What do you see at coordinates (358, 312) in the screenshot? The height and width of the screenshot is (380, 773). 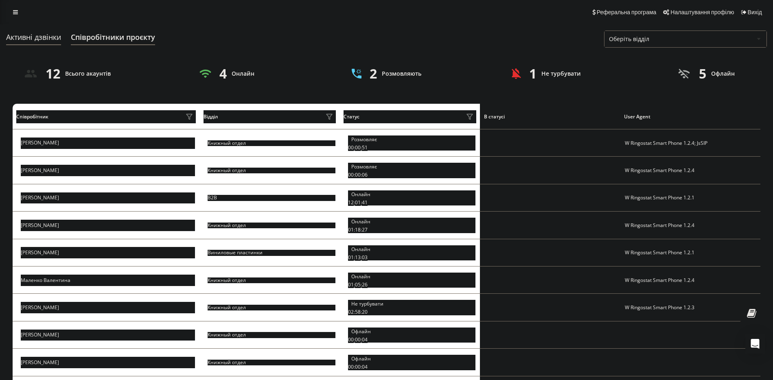 I see `span: 58` at bounding box center [358, 312].